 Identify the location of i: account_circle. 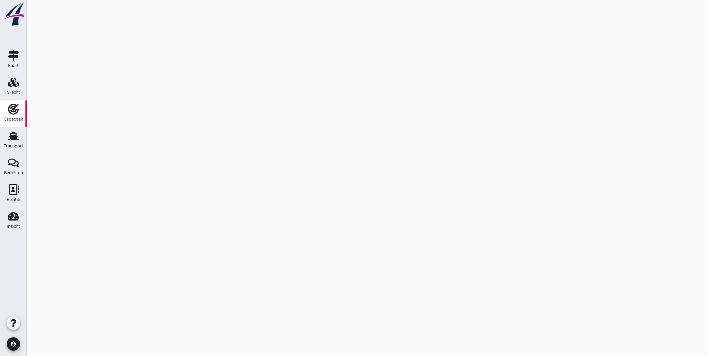
(13, 344).